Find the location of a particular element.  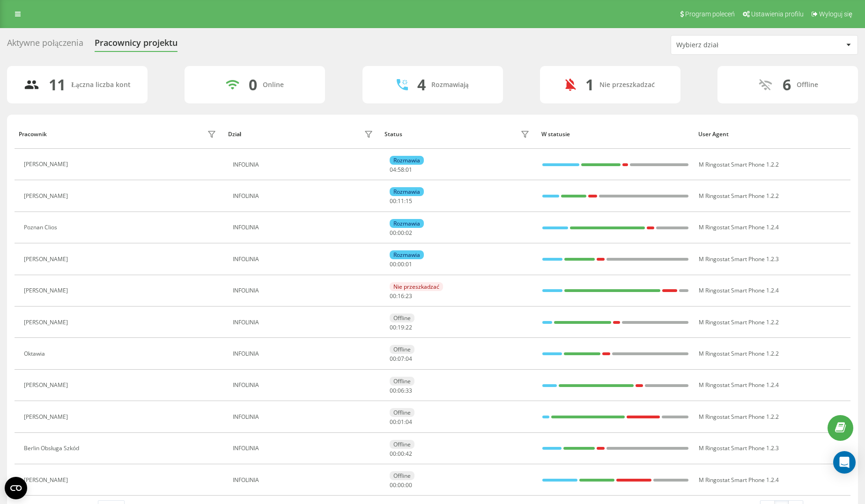

div: Poznan Clios is located at coordinates (42, 227).